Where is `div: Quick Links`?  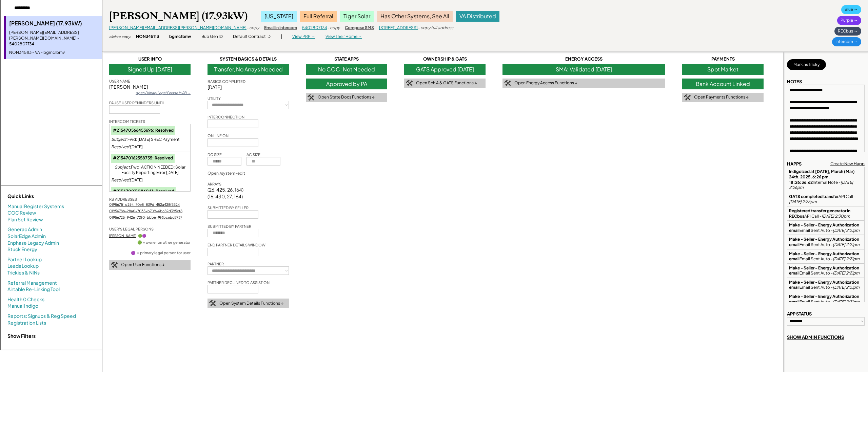 div: Quick Links is located at coordinates (42, 196).